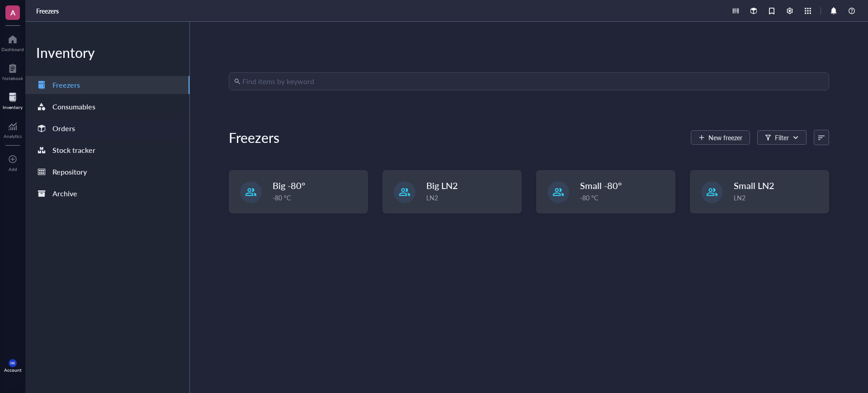  Describe the element at coordinates (74, 150) in the screenshot. I see `div: Stock tracker` at that location.